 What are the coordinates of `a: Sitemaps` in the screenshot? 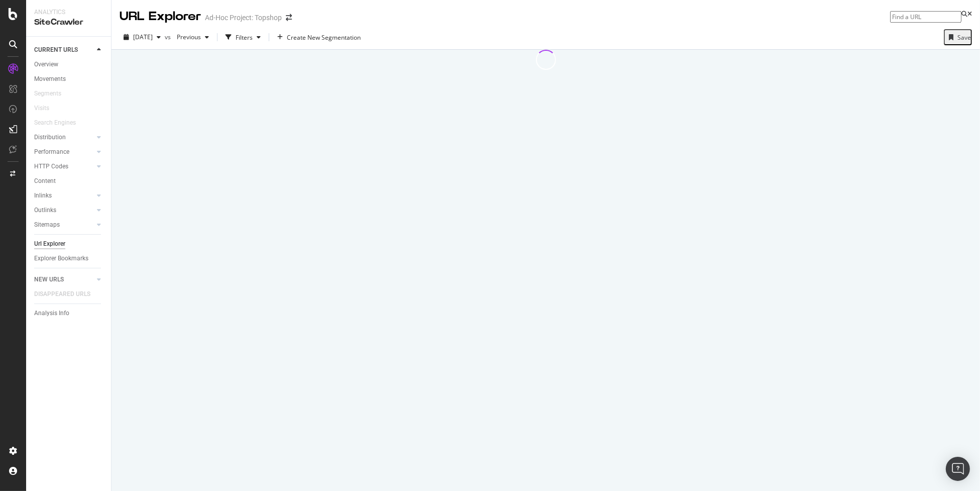 It's located at (64, 224).